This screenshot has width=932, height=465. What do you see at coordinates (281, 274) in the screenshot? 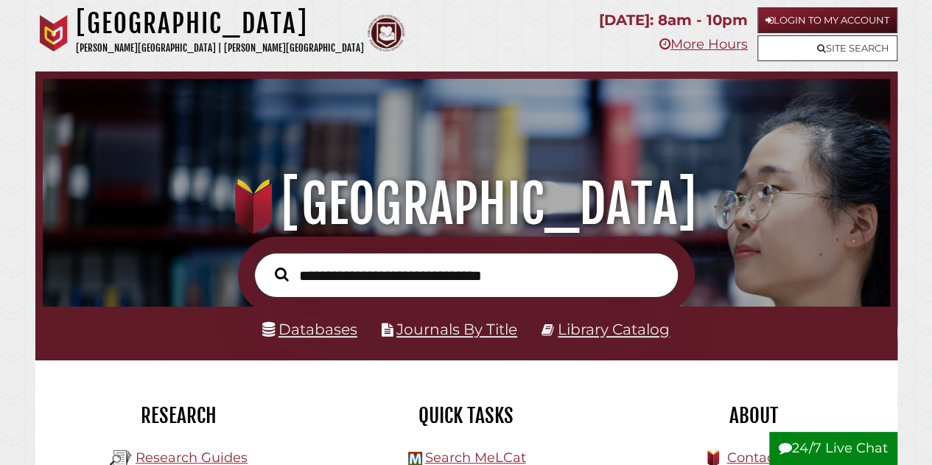
I see `button: Search` at bounding box center [281, 274].